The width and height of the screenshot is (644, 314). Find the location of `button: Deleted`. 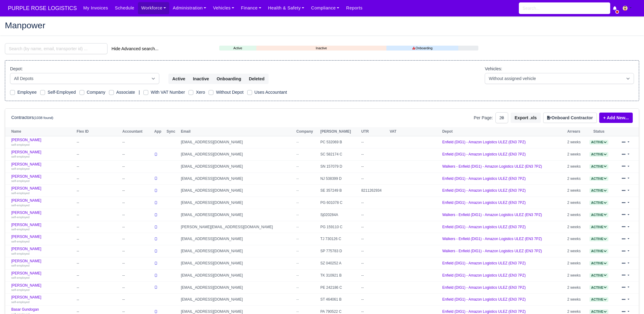

button: Deleted is located at coordinates (256, 79).